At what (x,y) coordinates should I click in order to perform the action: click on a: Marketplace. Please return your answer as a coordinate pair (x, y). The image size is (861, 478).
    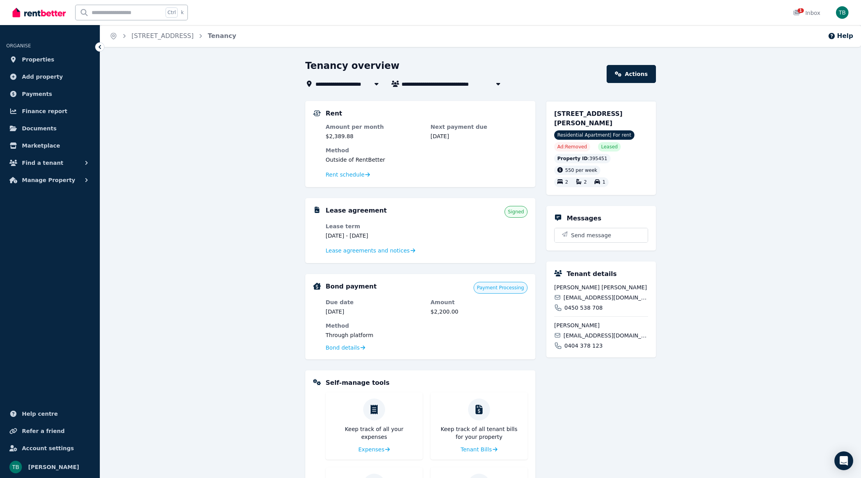
    Looking at the image, I should click on (50, 146).